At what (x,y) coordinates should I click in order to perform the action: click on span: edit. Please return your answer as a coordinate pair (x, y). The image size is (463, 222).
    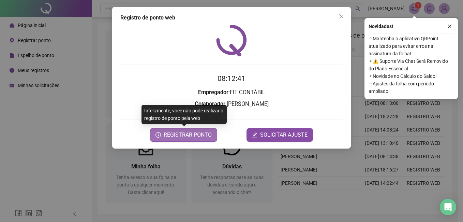
    Looking at the image, I should click on (255, 135).